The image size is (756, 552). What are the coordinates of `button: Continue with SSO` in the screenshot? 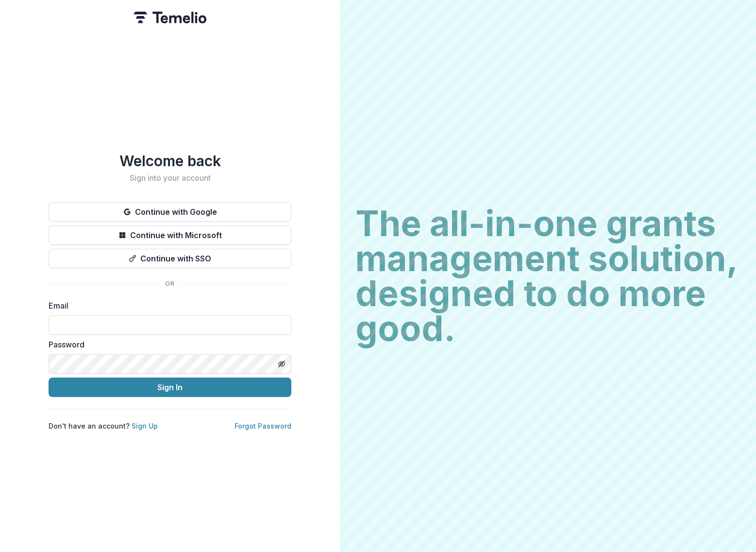 It's located at (170, 259).